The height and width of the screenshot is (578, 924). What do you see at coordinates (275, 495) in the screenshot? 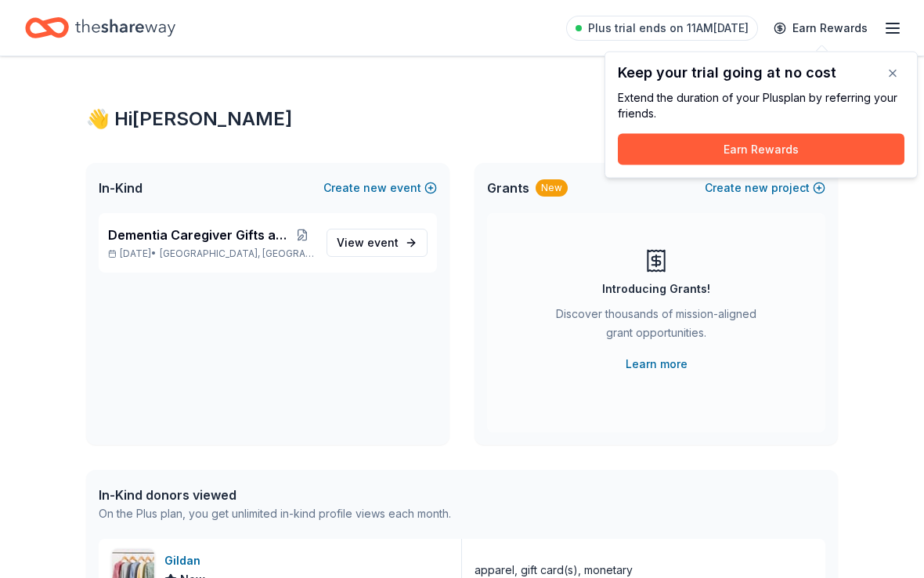
I see `div: In-Kind donors viewed` at bounding box center [275, 495].